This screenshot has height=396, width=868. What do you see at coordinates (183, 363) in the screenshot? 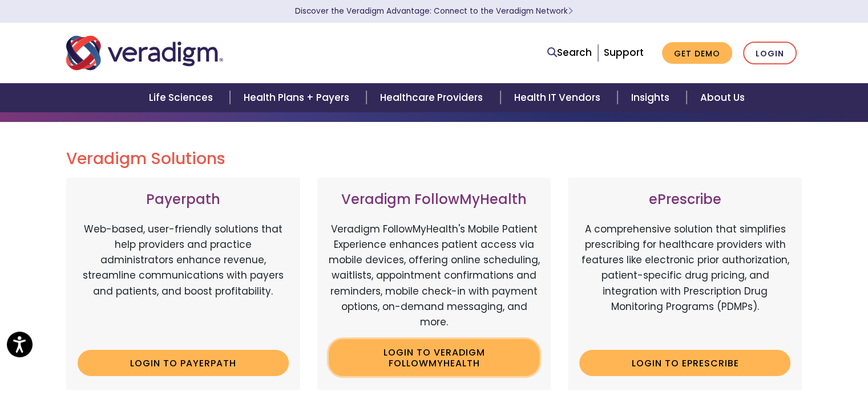
I see `a: Login to Payerpath` at bounding box center [183, 363].